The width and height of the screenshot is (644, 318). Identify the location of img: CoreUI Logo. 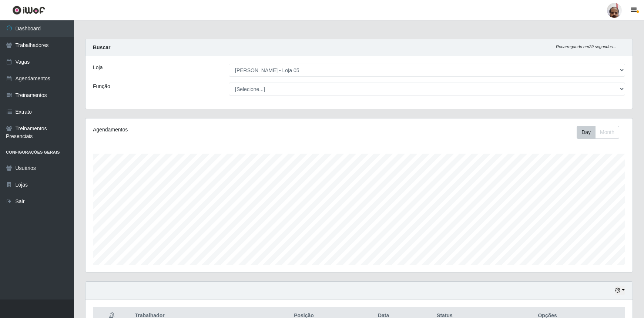
(28, 10).